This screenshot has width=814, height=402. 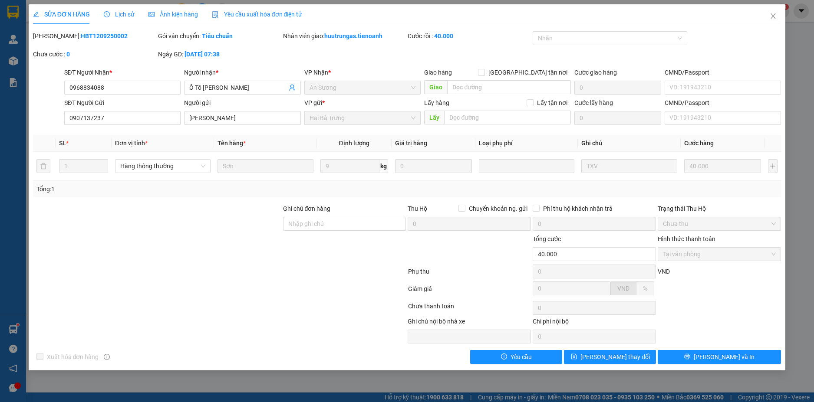 What do you see at coordinates (773, 166) in the screenshot?
I see `button: plus` at bounding box center [773, 166].